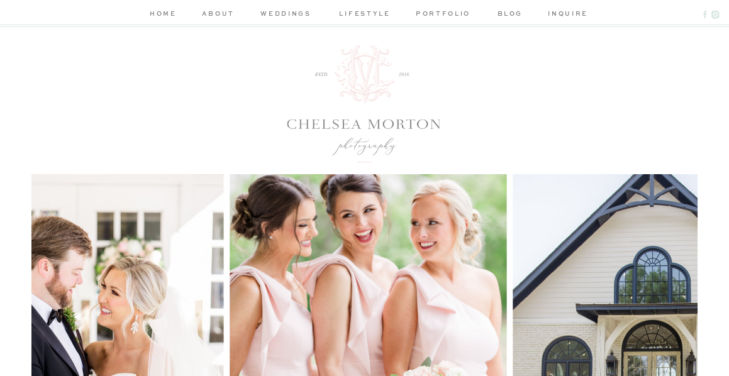 The image size is (729, 376). What do you see at coordinates (163, 15) in the screenshot?
I see `a: home` at bounding box center [163, 15].